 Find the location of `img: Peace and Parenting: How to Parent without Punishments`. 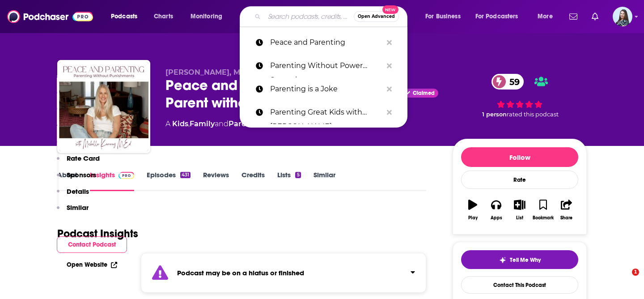

img: Peace and Parenting: How to Parent without Punishments is located at coordinates (104, 106).